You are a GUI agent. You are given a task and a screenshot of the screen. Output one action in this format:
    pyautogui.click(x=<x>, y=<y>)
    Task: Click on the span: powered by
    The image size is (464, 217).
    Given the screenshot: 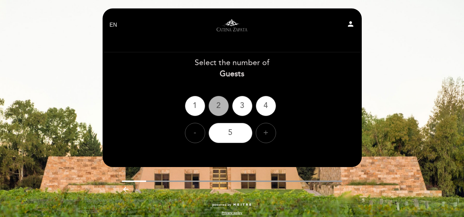 What is the action you would take?
    pyautogui.click(x=222, y=205)
    